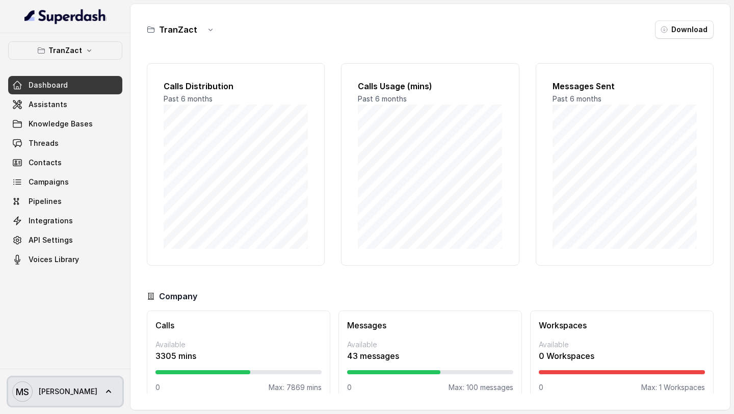  Describe the element at coordinates (48, 182) in the screenshot. I see `span: Campaigns` at that location.